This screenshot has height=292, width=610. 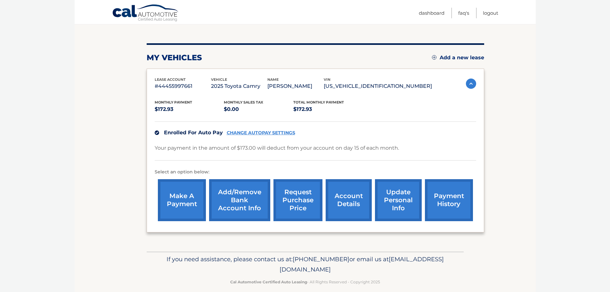 I want to click on span: lease account, so click(x=170, y=79).